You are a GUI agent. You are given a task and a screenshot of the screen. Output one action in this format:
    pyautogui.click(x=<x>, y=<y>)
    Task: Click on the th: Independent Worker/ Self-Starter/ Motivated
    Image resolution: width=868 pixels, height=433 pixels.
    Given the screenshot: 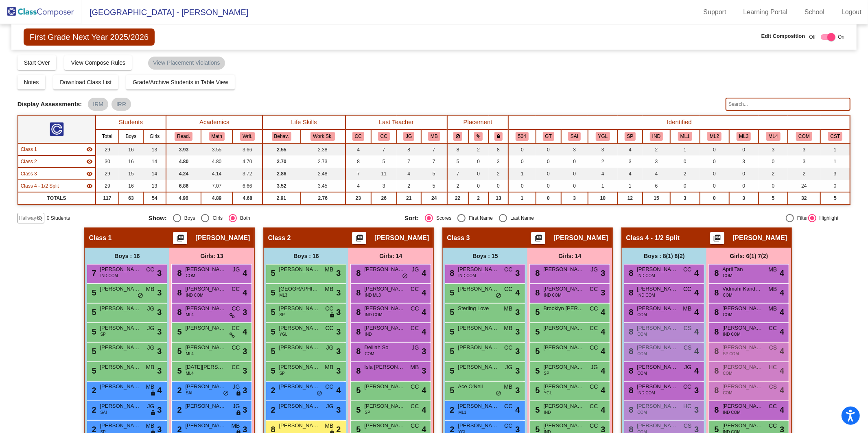 What is the action you would take?
    pyautogui.click(x=657, y=137)
    